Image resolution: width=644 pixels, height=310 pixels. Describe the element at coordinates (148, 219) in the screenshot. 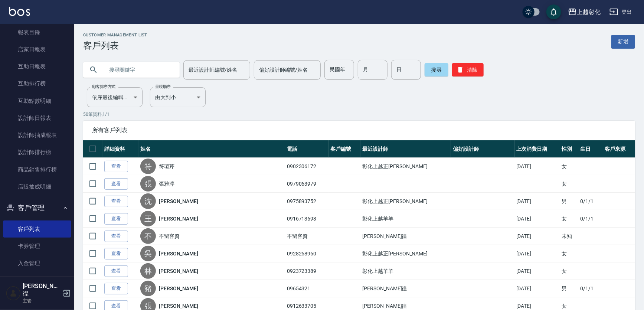

I see `div: 王` at that location.